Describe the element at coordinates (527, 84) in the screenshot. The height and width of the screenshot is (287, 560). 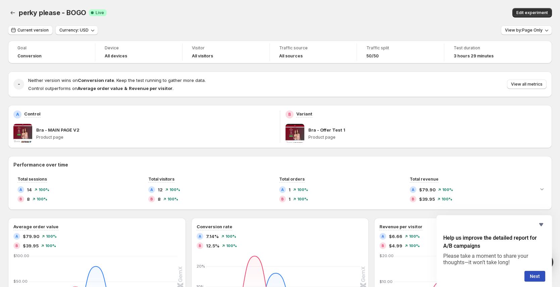
I see `button: View all metrics` at that location.